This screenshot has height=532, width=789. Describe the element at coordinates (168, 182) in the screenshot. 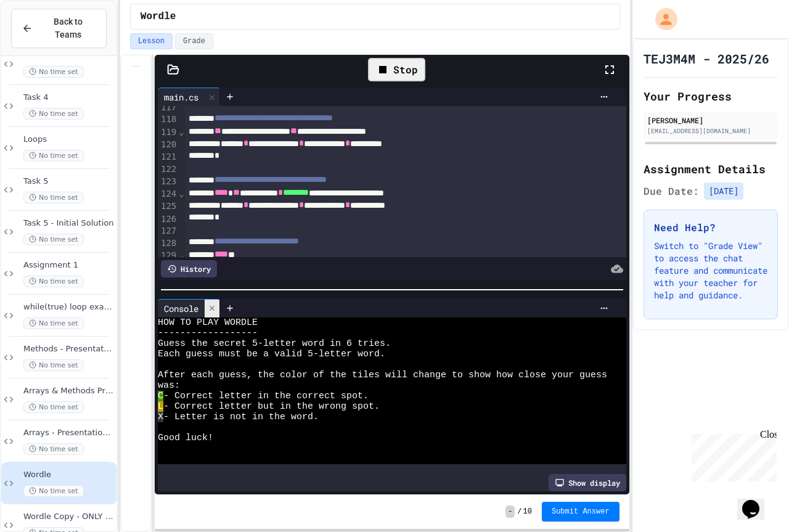

I see `div: 123` at that location.